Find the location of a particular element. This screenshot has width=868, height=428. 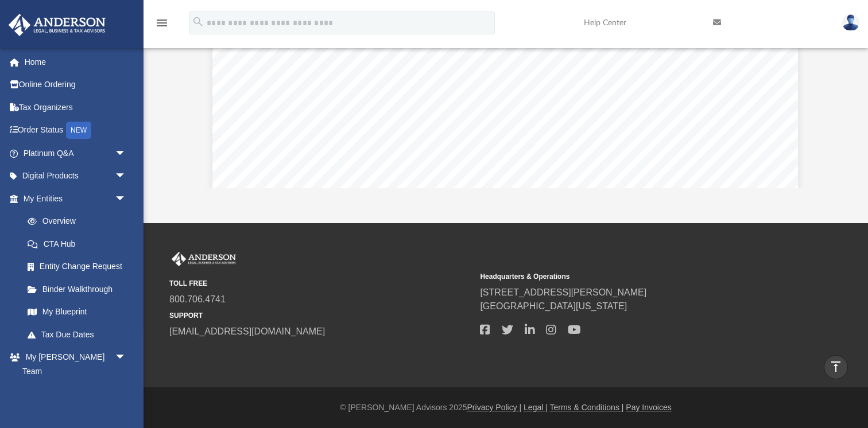

a: Tax Due Dates is located at coordinates (80, 334).